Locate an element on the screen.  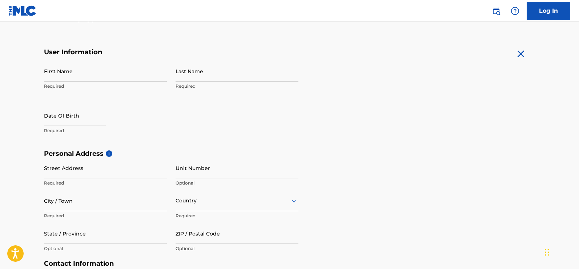
h5: Personal Address is located at coordinates (290, 153).